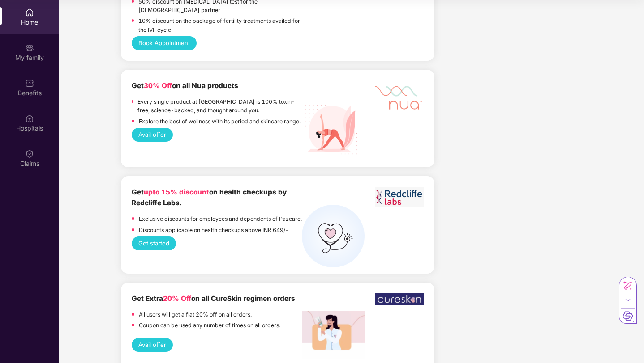 The image size is (644, 363). Describe the element at coordinates (29, 83) in the screenshot. I see `img: svg+xml;base64,PHN2ZyBpZD0iQmVuZWZpdHMiIHhtbG5zPSJodHRwOi8vd3d3LnczLm9yZy8yMDAwL3N2ZyIgd2lkdGg9Ij...` at that location.